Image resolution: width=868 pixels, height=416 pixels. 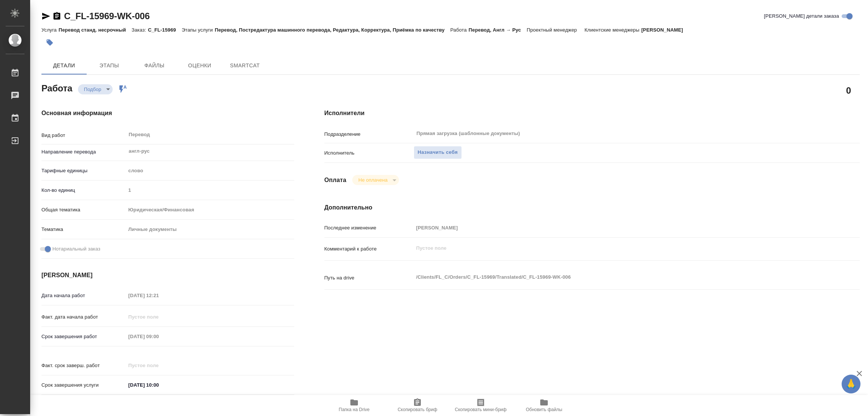 What do you see at coordinates (84, 210) in the screenshot?
I see `p: Общая тематика` at bounding box center [84, 210].